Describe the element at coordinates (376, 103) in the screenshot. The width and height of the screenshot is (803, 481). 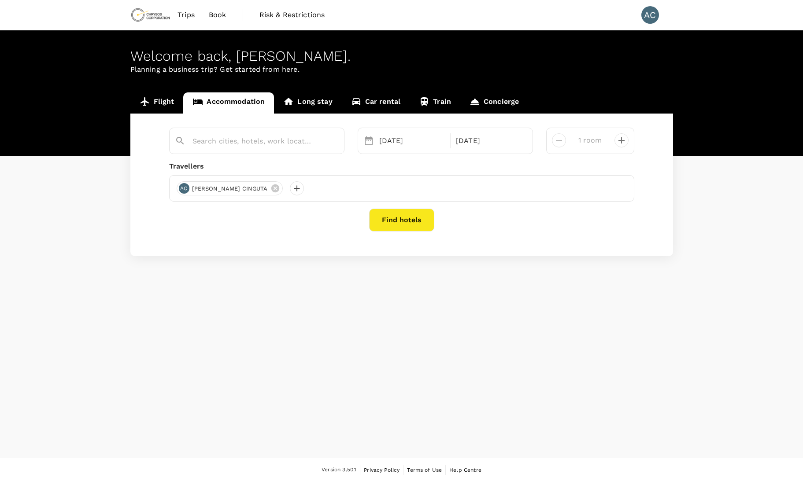
I see `a: Car rental` at that location.